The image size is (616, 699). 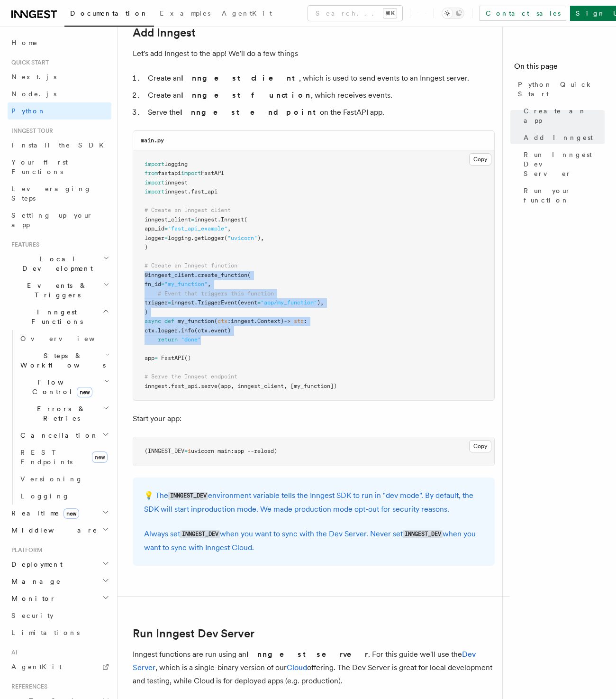 I want to click on span: Errors & Retries, so click(x=59, y=413).